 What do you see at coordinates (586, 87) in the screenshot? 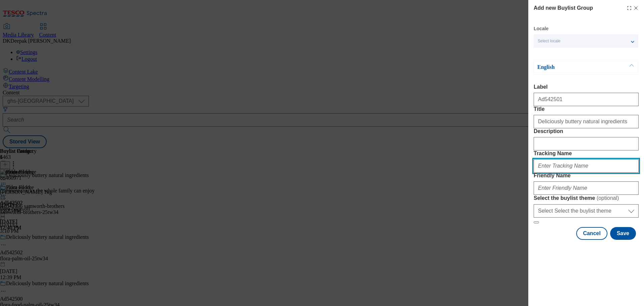
I see `label: Label` at bounding box center [586, 87].